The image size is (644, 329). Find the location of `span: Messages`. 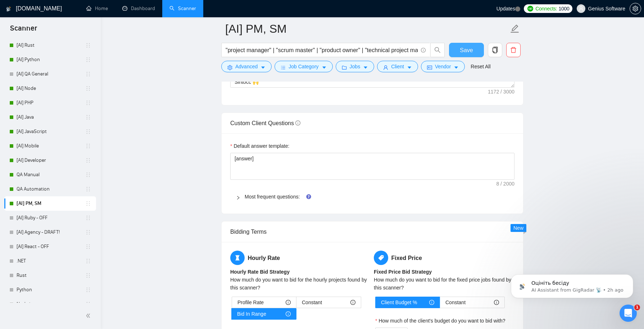

span: Messages is located at coordinates (44, 245).